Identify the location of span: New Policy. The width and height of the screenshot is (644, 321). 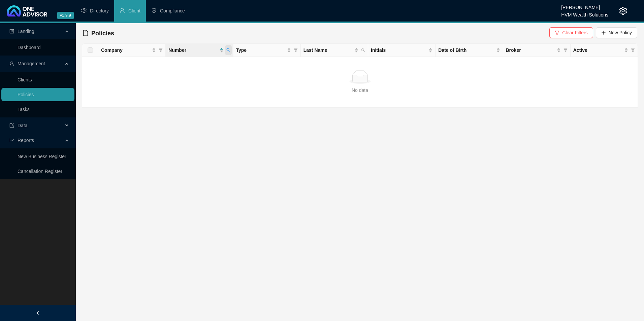
(621, 33).